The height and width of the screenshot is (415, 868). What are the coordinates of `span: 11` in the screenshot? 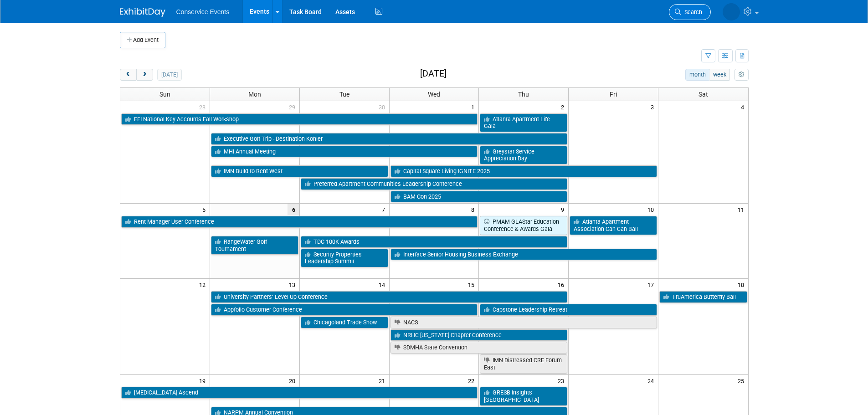 It's located at (742, 209).